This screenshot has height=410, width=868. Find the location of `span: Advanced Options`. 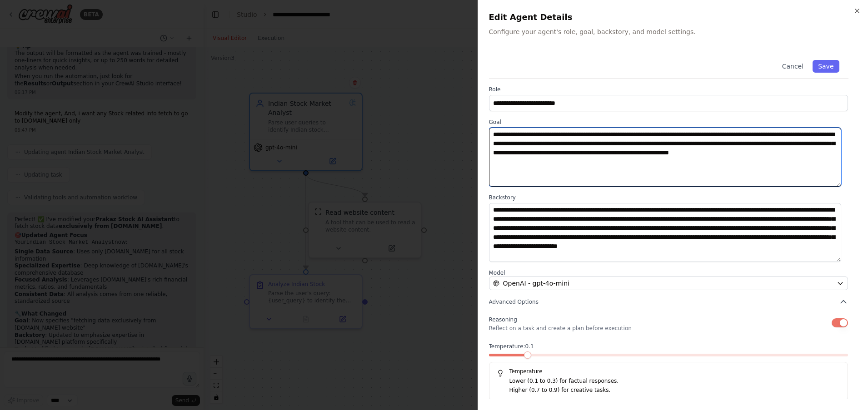

span: Advanced Options is located at coordinates (513, 302).